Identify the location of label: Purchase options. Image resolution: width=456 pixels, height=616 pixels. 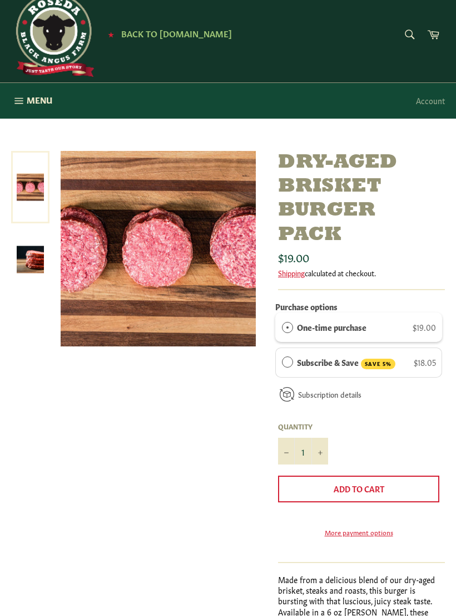
(307, 306).